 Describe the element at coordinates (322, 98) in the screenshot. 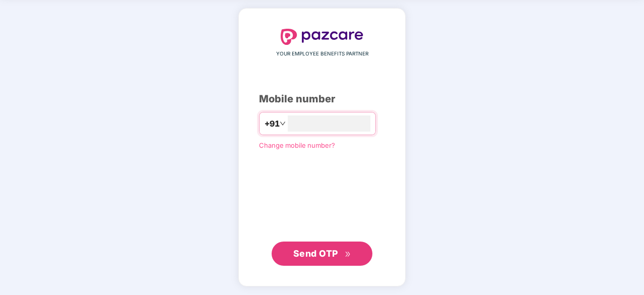

I see `div: Mobile number` at that location.